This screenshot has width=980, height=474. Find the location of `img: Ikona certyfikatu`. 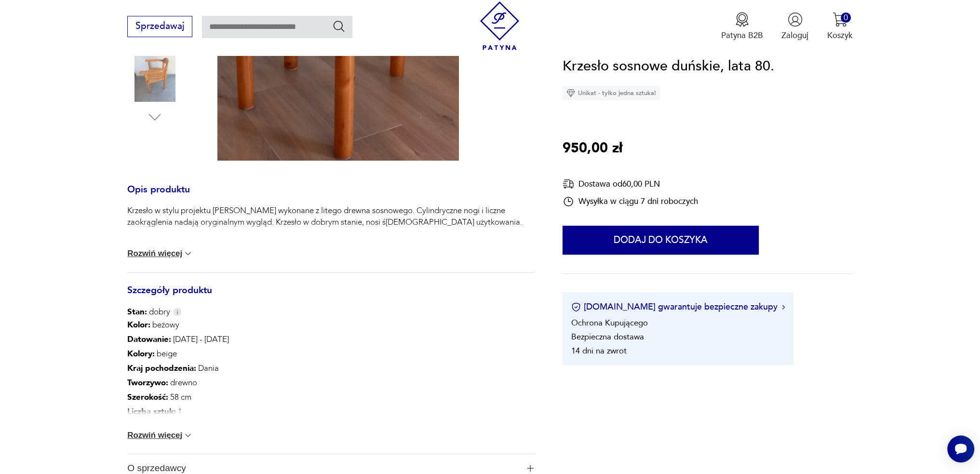

img: Ikona certyfikatu is located at coordinates (576, 307).